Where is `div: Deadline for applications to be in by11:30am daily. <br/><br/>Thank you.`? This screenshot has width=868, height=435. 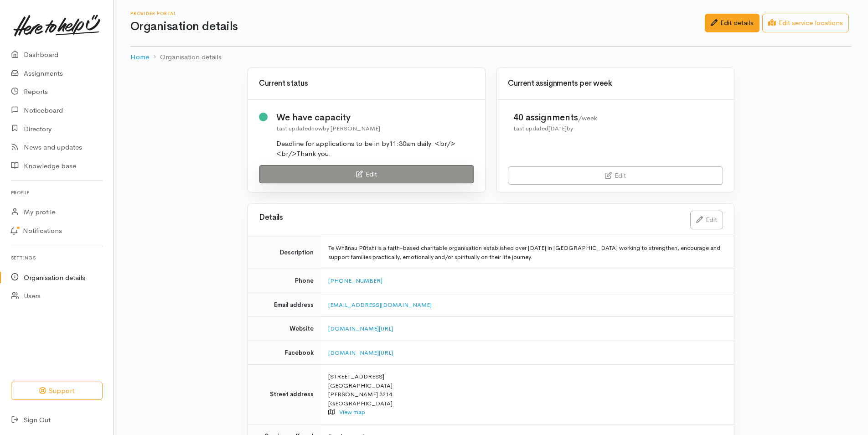
div: Deadline for applications to be in by11:30am daily. <br/><br/>Thank you. is located at coordinates (375, 148).